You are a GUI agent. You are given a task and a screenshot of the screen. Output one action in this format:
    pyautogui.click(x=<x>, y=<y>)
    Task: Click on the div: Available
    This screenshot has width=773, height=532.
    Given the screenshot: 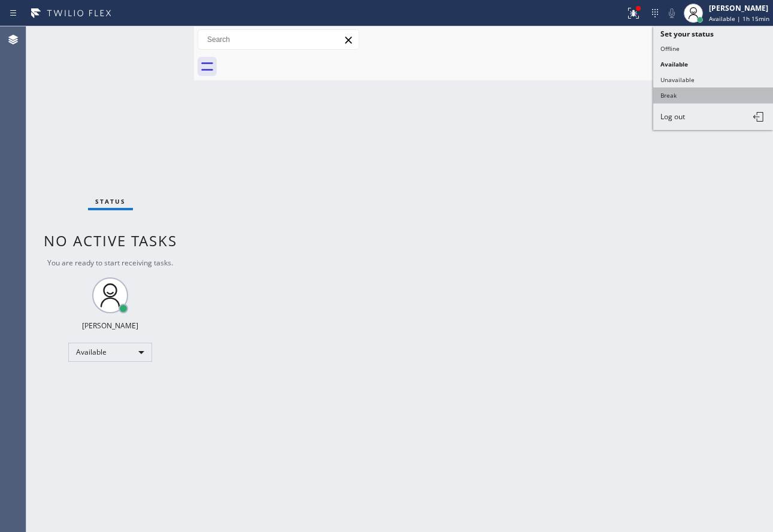 What is the action you would take?
    pyautogui.click(x=110, y=352)
    